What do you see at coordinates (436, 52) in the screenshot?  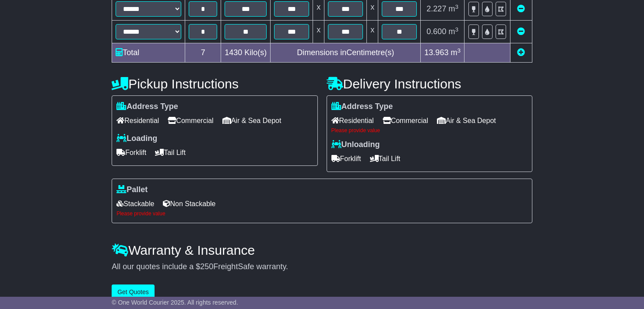 I see `span: 13.963` at bounding box center [436, 52].